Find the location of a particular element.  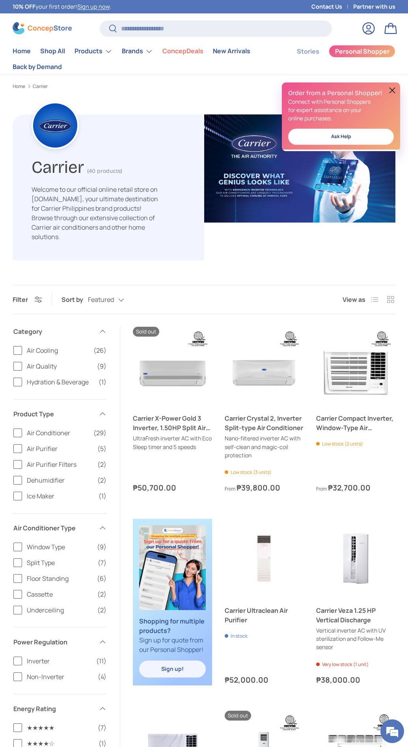

span: Energy Rating is located at coordinates (54, 709).